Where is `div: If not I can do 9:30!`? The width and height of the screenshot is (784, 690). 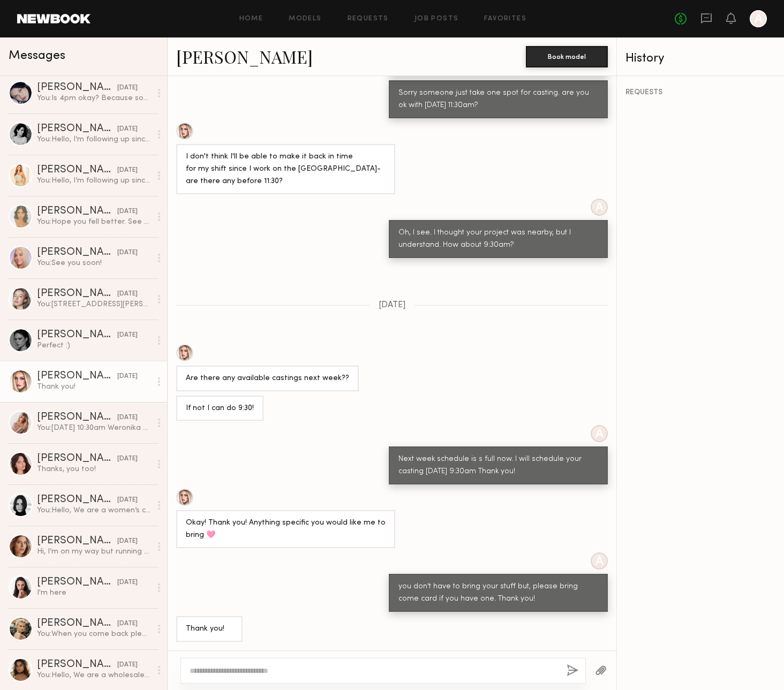 div: If not I can do 9:30! is located at coordinates (220, 409).